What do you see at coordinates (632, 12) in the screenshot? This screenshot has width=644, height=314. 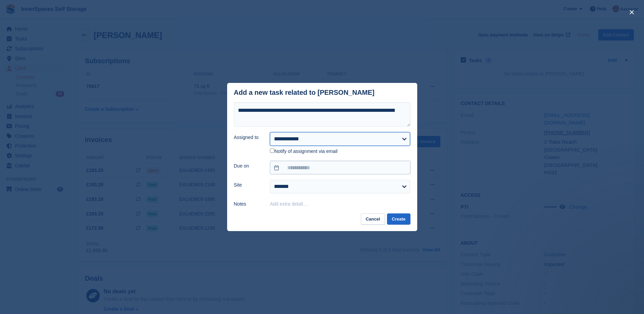 I see `button: close` at bounding box center [632, 12].